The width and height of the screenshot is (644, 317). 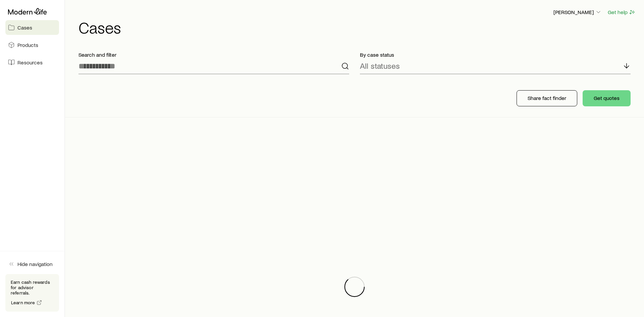 I want to click on p: By case status, so click(x=495, y=55).